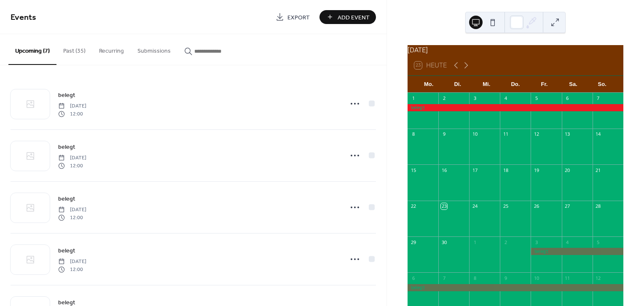 The width and height of the screenshot is (644, 306). What do you see at coordinates (505, 206) in the screenshot?
I see `div: 25` at bounding box center [505, 206].